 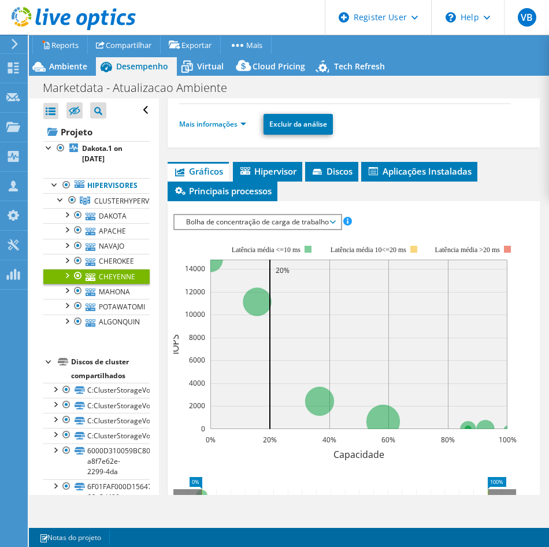 I want to click on a: ALGONQUIN, so click(x=97, y=322).